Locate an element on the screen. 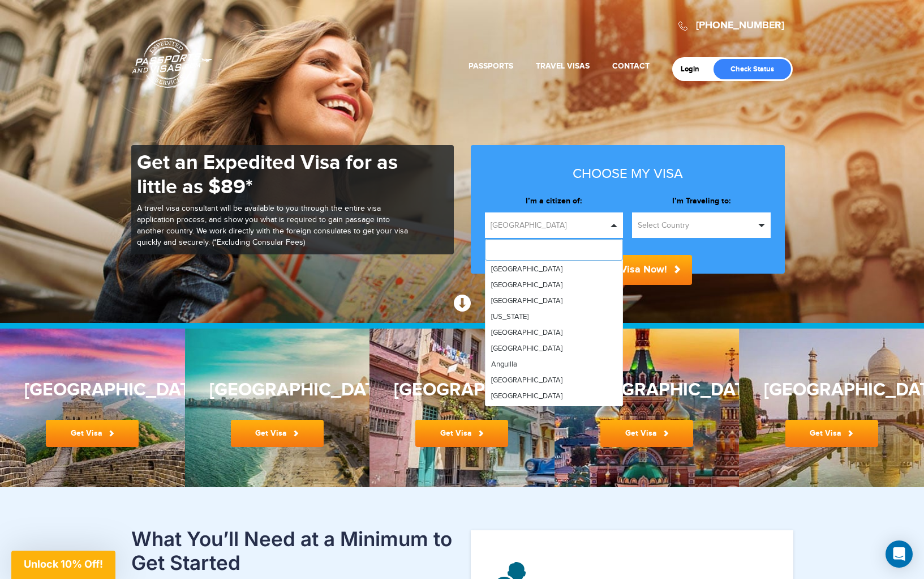 This screenshot has height=579, width=924. a: Passports is located at coordinates (491, 66).